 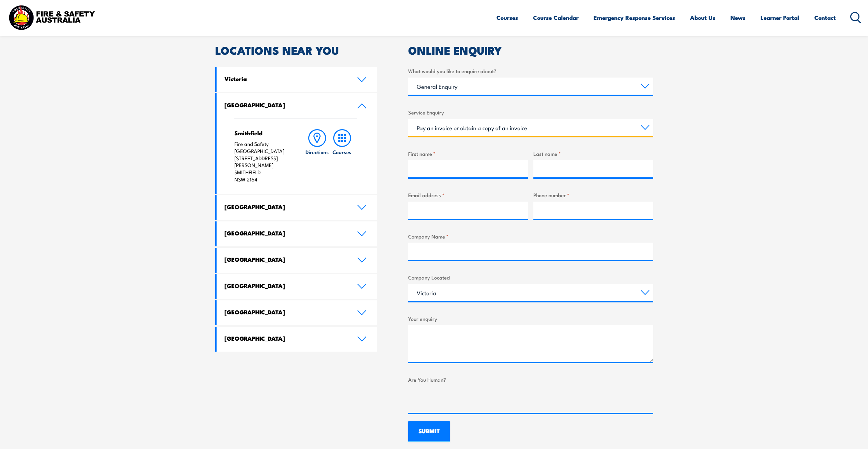 What do you see at coordinates (531, 236) in the screenshot?
I see `label: Company Name` at bounding box center [531, 236].